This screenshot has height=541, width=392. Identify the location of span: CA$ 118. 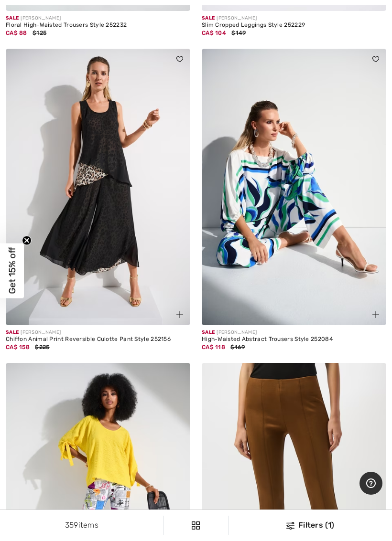
(213, 347).